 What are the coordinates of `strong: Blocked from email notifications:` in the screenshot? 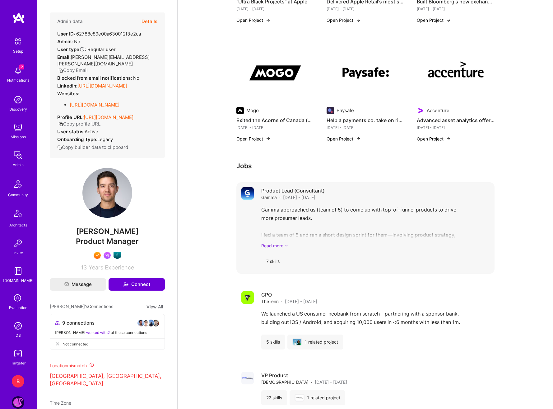 It's located at (95, 78).